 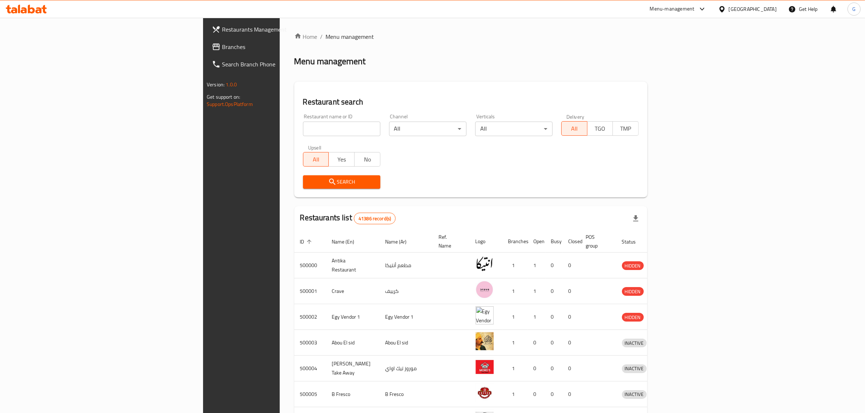 I want to click on span: POS group, so click(x=597, y=242).